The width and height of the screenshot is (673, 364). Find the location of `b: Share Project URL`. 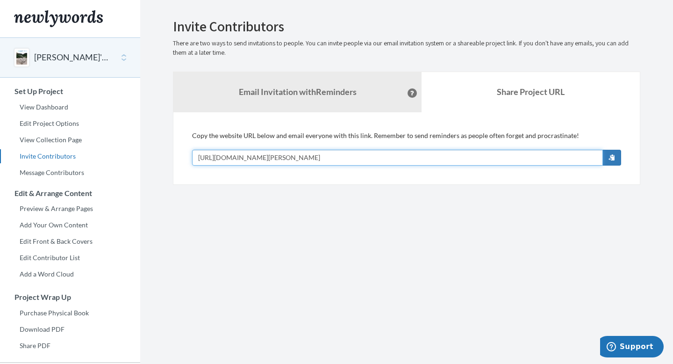

b: Share Project URL is located at coordinates (531, 92).